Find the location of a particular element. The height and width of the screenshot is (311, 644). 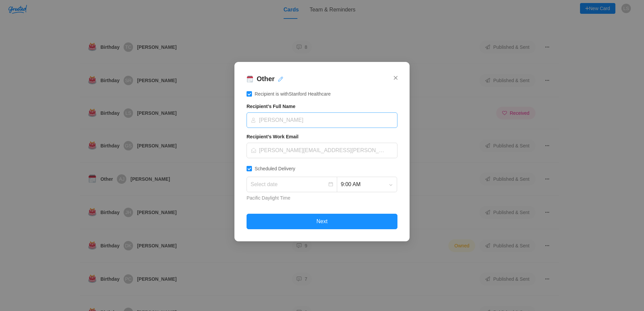

button: Close is located at coordinates (395, 78).